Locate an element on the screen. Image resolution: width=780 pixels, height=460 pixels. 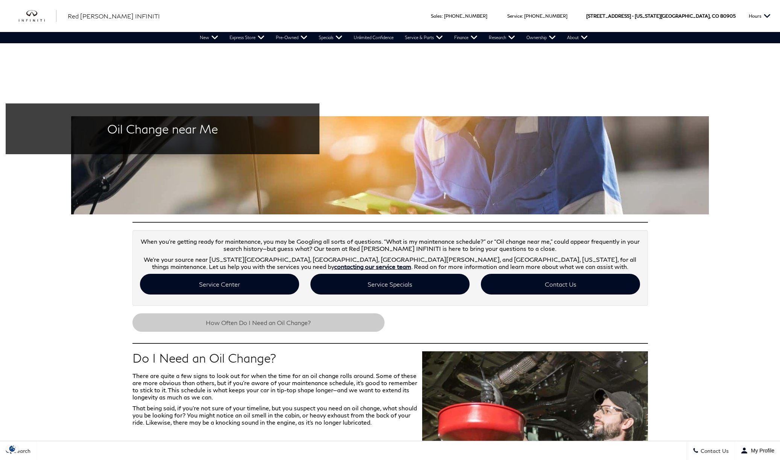
nav: Main Navigation is located at coordinates (393, 38).